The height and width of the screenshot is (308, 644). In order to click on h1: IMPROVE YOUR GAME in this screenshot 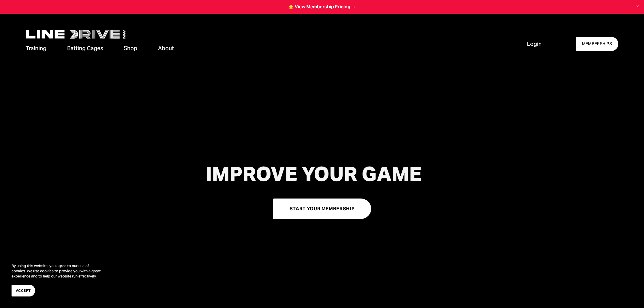, I will do `click(313, 174)`.